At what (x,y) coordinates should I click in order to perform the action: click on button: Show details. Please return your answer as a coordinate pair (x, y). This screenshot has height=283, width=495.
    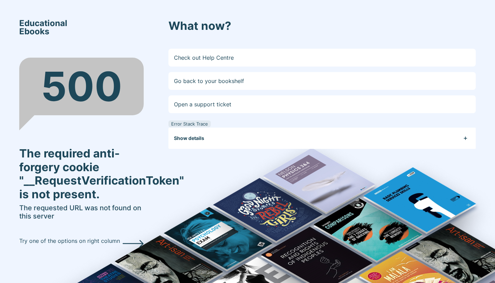
    Looking at the image, I should click on (325, 138).